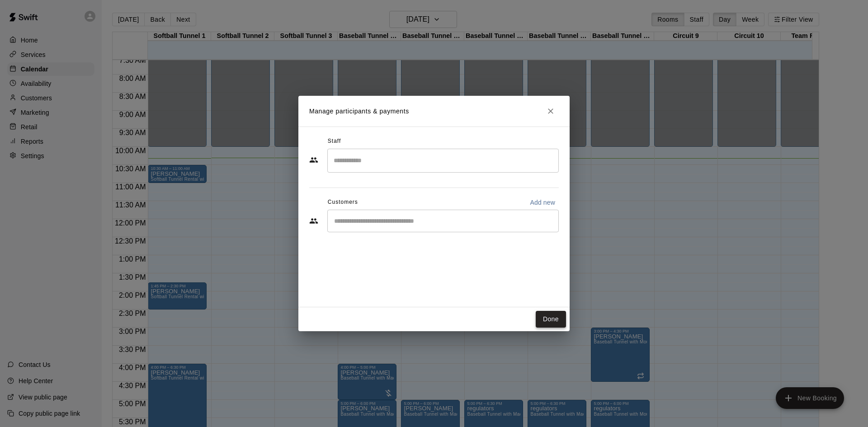 The width and height of the screenshot is (868, 427). I want to click on div: Search staff, so click(443, 161).